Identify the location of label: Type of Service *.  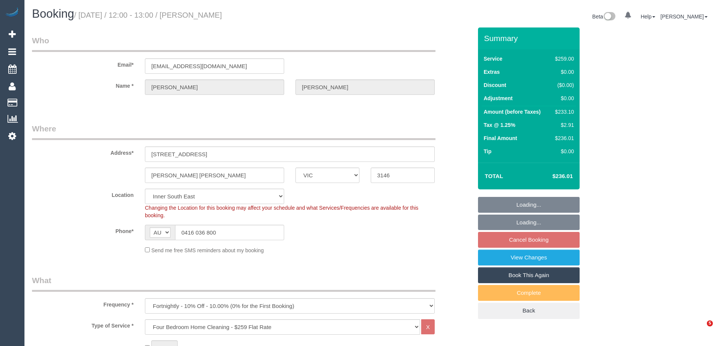
(83, 324).